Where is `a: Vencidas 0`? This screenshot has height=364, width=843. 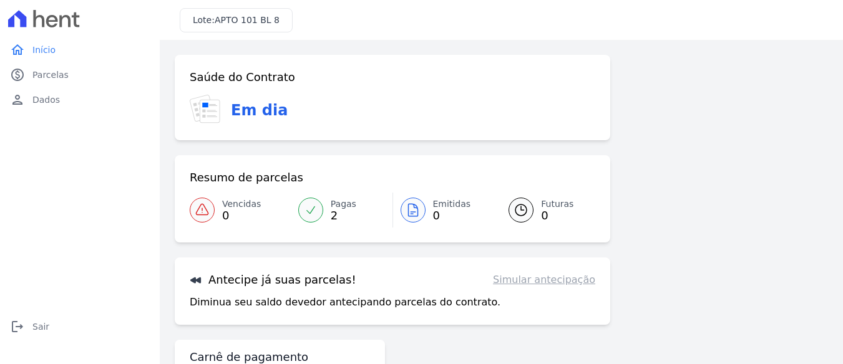
a: Vencidas 0 is located at coordinates (240, 210).